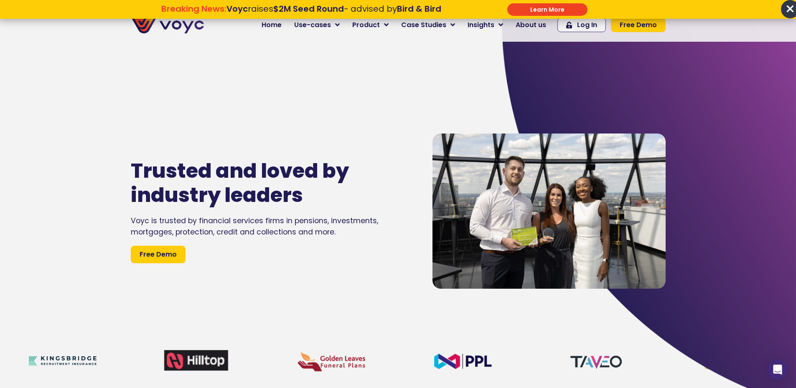 This screenshot has width=796, height=388. What do you see at coordinates (272, 25) in the screenshot?
I see `span: Home` at bounding box center [272, 25].